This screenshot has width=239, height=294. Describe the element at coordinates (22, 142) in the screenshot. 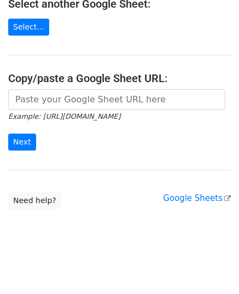

I see `input: Next` at that location.